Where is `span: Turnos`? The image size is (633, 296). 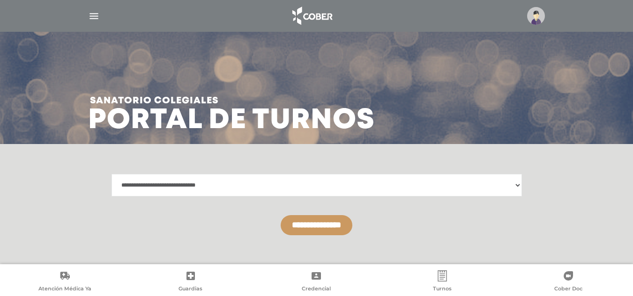
span: Turnos is located at coordinates (442, 290).